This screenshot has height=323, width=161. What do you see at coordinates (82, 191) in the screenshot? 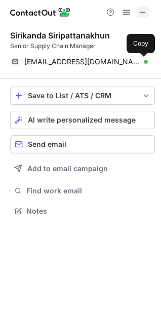
I see `button: Find work email` at bounding box center [82, 191].